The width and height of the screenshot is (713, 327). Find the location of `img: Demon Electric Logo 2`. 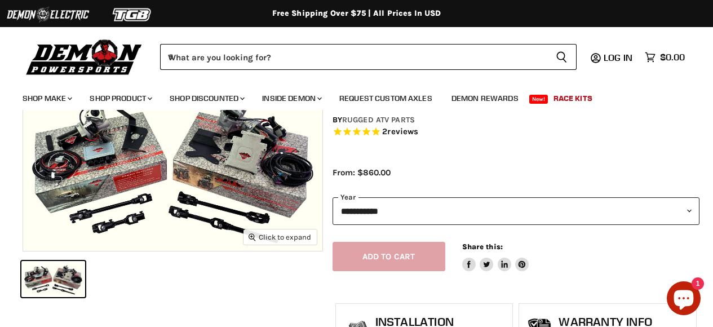

img: Demon Electric Logo 2 is located at coordinates (48, 15).